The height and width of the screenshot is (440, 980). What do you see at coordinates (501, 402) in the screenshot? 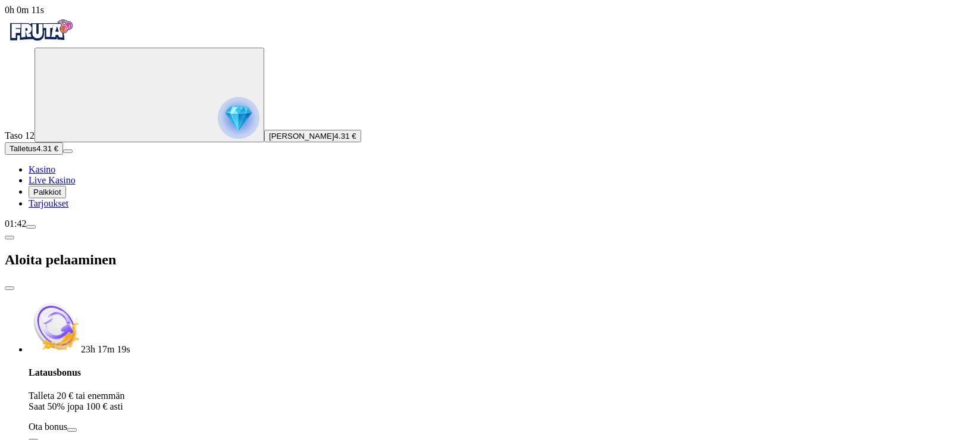
I see `p: Talleta 20 € tai enemmän Saat 50% jopa 100 € asti` at bounding box center [501, 402].